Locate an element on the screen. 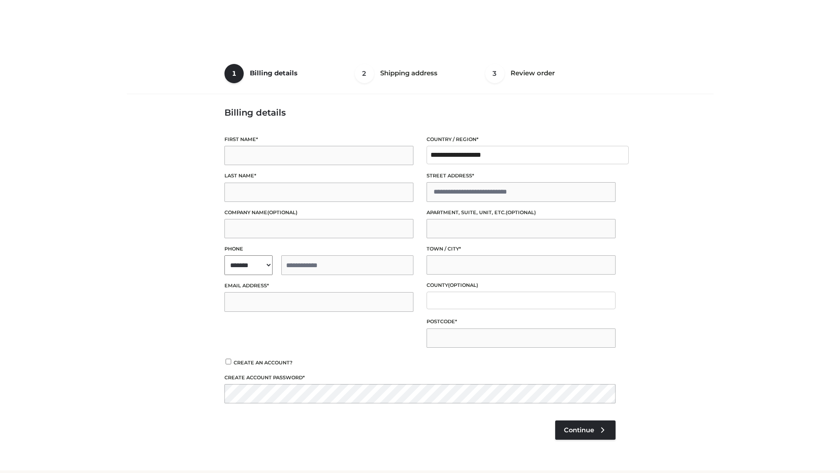 The image size is (840, 473). label: First name is located at coordinates (319, 139).